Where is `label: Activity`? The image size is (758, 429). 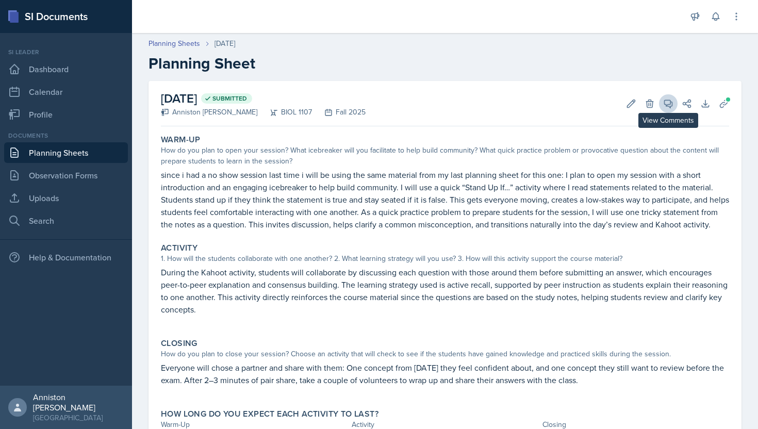
label: Activity is located at coordinates (179, 248).